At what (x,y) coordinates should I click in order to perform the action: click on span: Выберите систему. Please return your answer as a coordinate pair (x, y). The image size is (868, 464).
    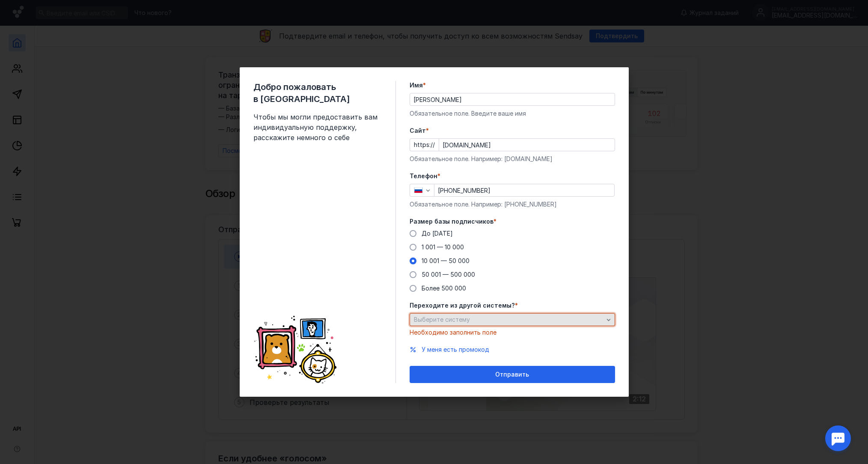
    Looking at the image, I should click on (442, 319).